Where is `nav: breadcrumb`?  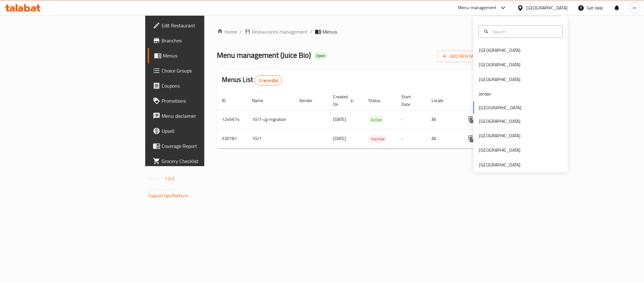 nav: breadcrumb is located at coordinates (352, 32).